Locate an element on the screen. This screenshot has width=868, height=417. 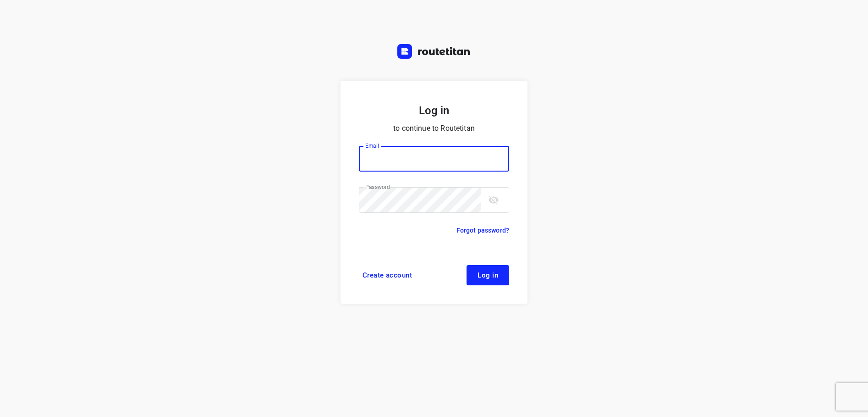
a: Forgot password? is located at coordinates (483, 230).